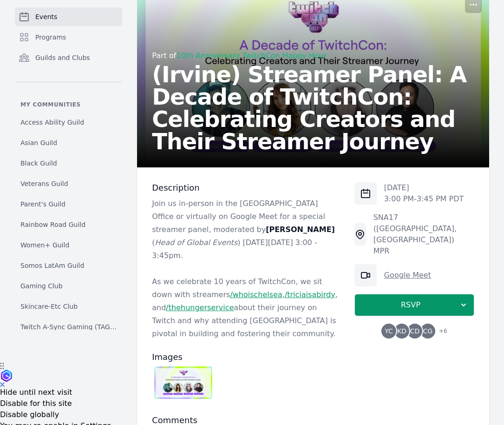  What do you see at coordinates (68, 204) in the screenshot?
I see `a: Parent's Guild` at bounding box center [68, 204].